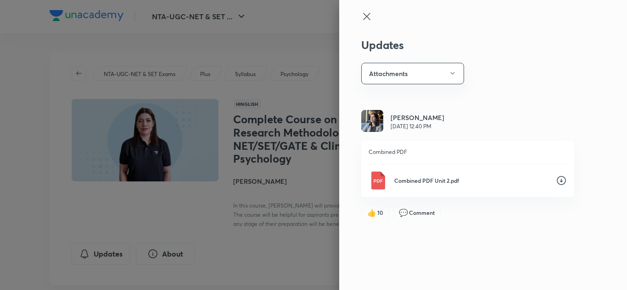 The image size is (627, 290). I want to click on button: Attachments, so click(412, 73).